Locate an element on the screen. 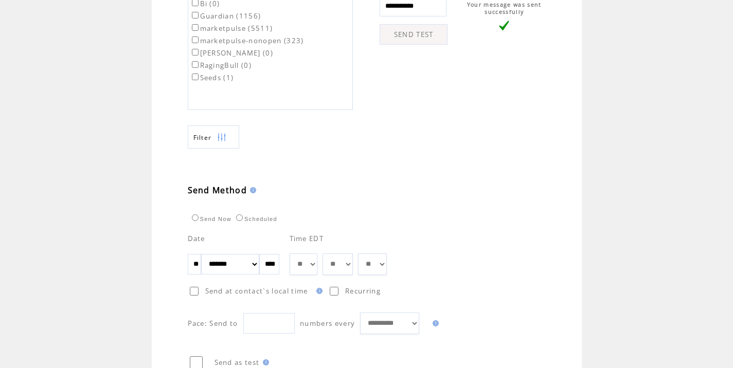 The height and width of the screenshot is (368, 733). label: Guardian (1156) is located at coordinates (225, 16).